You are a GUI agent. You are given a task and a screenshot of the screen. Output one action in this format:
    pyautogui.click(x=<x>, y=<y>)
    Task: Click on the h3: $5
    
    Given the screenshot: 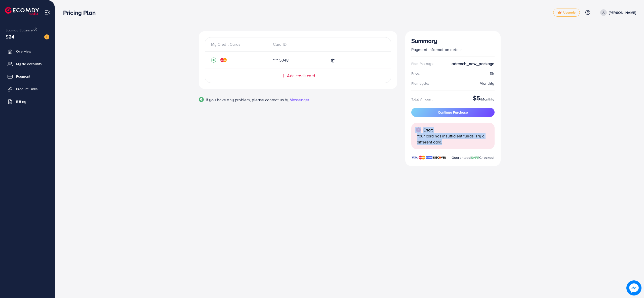 What is the action you would take?
    pyautogui.click(x=476, y=98)
    